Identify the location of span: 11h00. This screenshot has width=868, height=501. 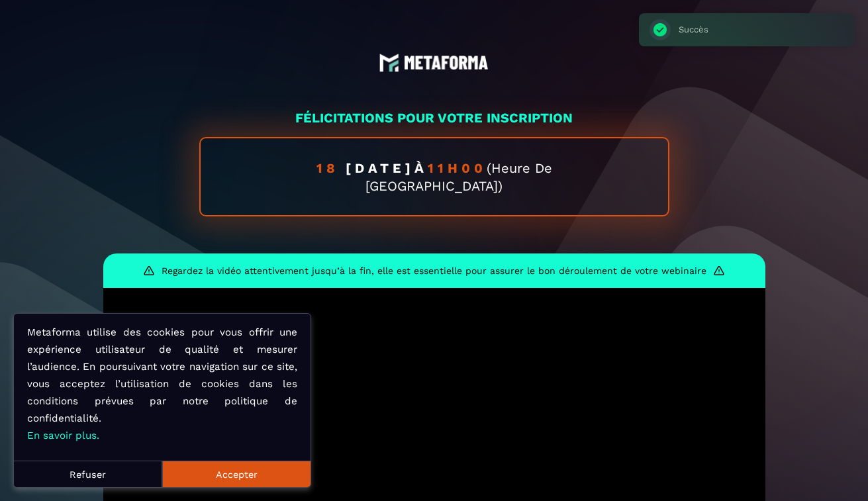
(457, 168).